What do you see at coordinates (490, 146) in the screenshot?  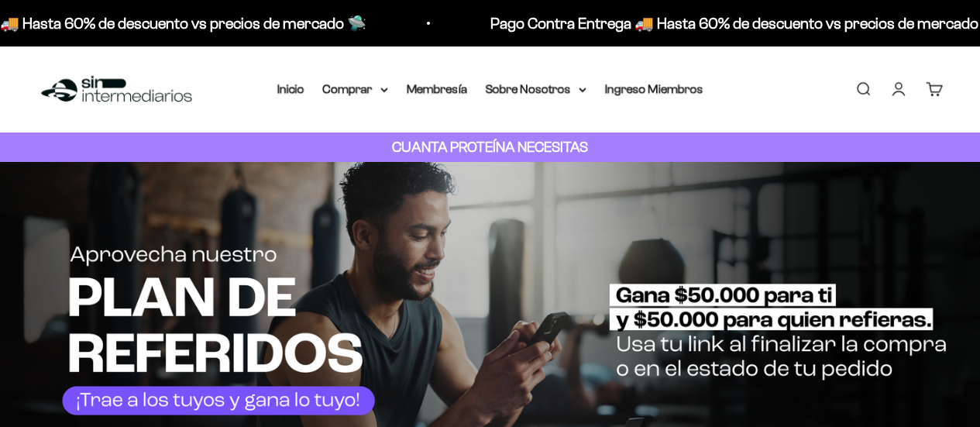 I see `strong: CUANTA PROTEÍNA NECESITAS` at bounding box center [490, 146].